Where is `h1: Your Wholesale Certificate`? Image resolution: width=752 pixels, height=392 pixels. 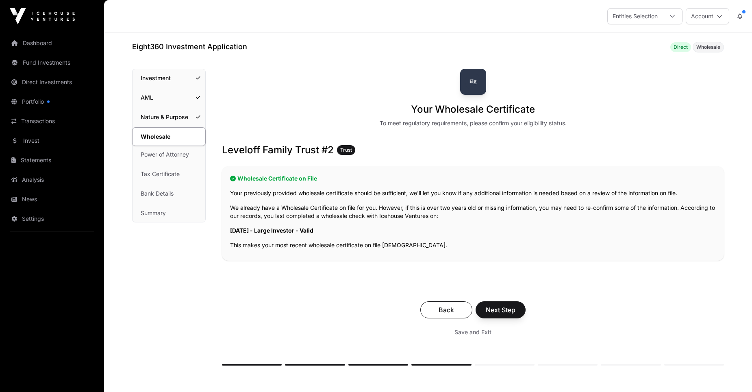
h1: Your Wholesale Certificate is located at coordinates (473, 109).